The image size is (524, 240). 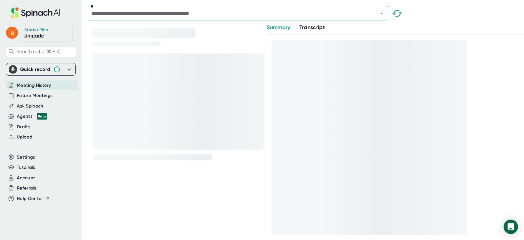 I want to click on span: Transcript, so click(x=312, y=27).